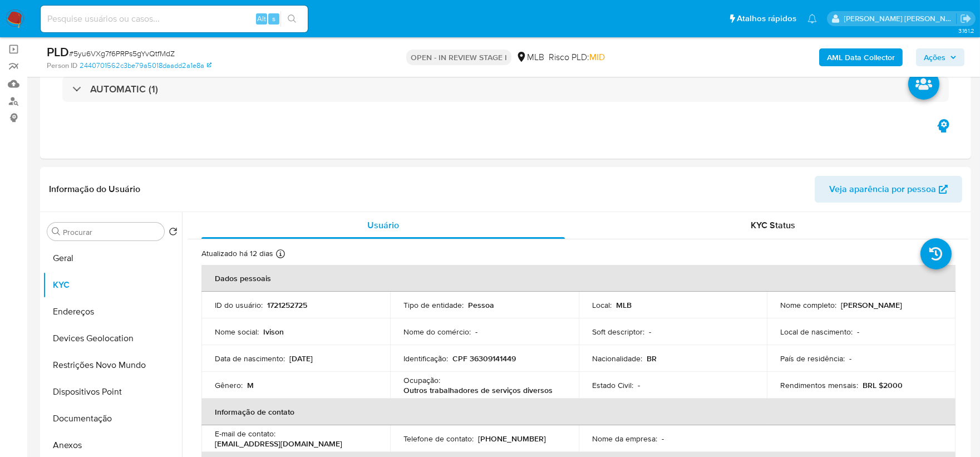 The width and height of the screenshot is (980, 457). Describe the element at coordinates (422, 380) in the screenshot. I see `p: Ocupação :` at that location.